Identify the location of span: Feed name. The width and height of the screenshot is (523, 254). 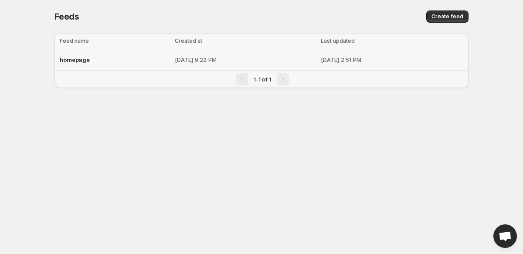
(74, 41).